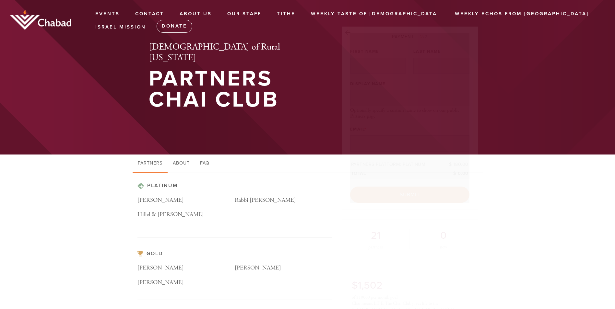 The image size is (615, 309). Describe the element at coordinates (286, 14) in the screenshot. I see `a: Tithe` at that location.